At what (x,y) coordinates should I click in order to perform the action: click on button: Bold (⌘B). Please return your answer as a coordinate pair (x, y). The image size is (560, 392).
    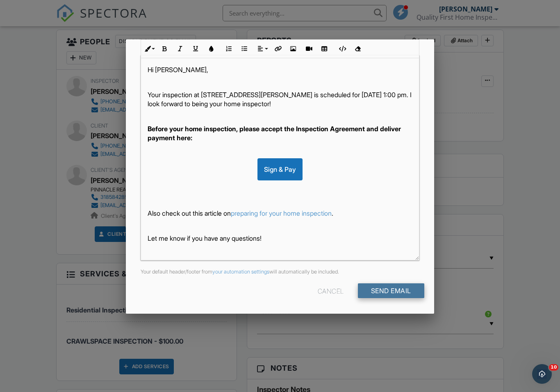
    Looking at the image, I should click on (165, 49).